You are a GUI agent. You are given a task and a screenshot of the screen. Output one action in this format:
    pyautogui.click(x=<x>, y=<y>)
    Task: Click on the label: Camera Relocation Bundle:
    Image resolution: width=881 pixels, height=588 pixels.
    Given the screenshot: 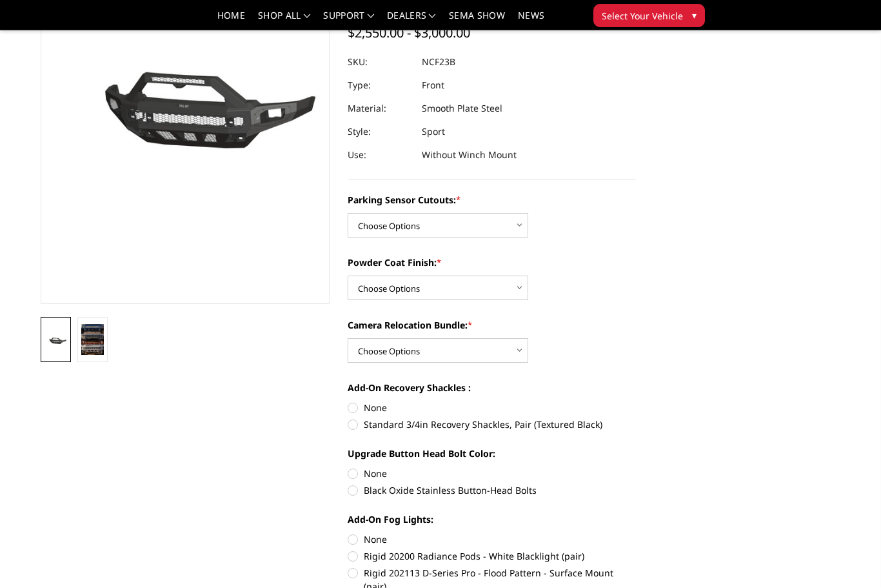 What is the action you would take?
    pyautogui.click(x=492, y=324)
    